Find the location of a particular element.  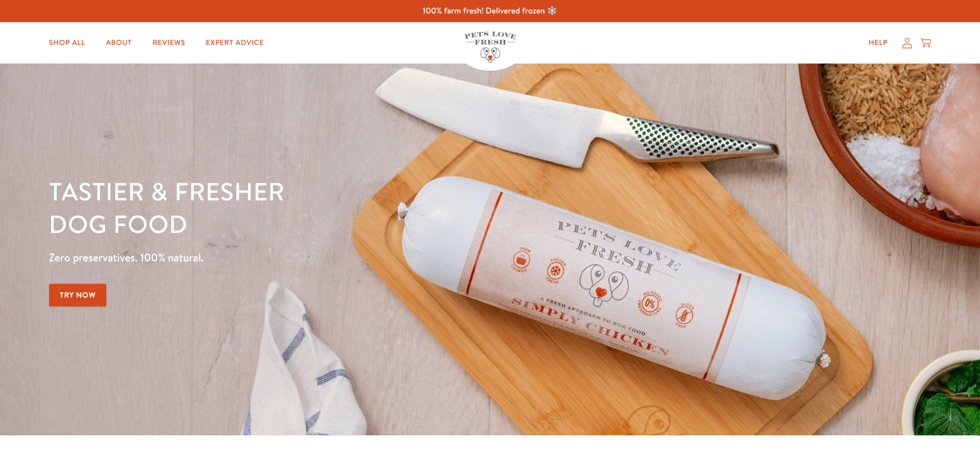

a: Shop All is located at coordinates (67, 43).